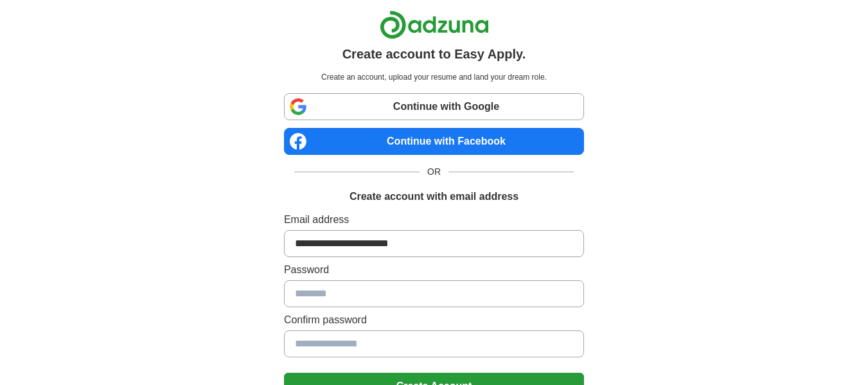  What do you see at coordinates (434, 171) in the screenshot?
I see `span: OR` at bounding box center [434, 171].